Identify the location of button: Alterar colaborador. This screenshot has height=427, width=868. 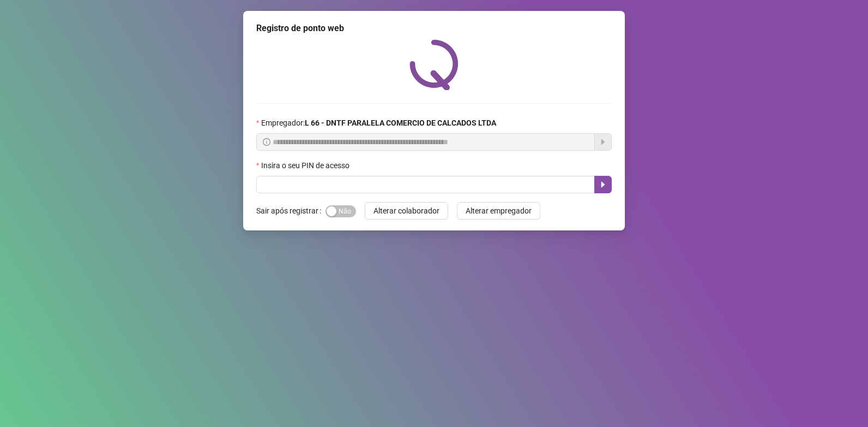
(406, 211).